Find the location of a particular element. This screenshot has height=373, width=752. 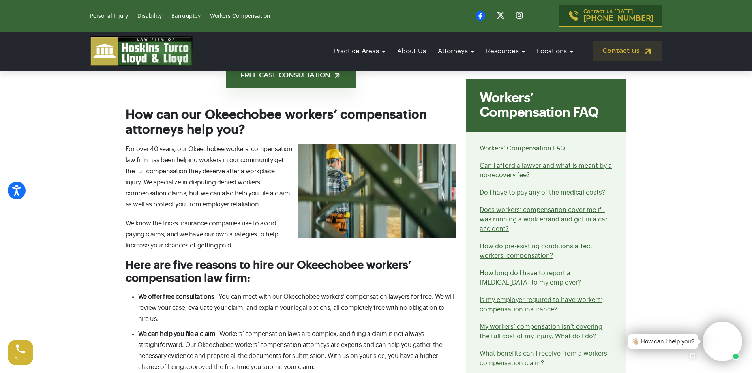

a: Practice Areas is located at coordinates (360, 51).